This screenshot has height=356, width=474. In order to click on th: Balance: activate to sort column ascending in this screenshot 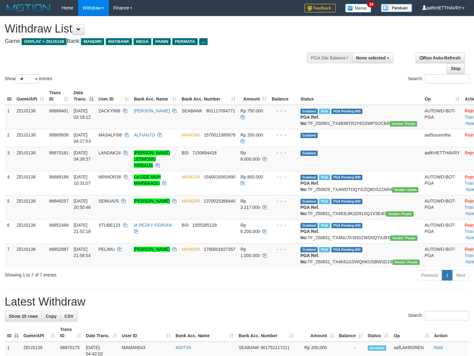, I will do `click(351, 332)`.